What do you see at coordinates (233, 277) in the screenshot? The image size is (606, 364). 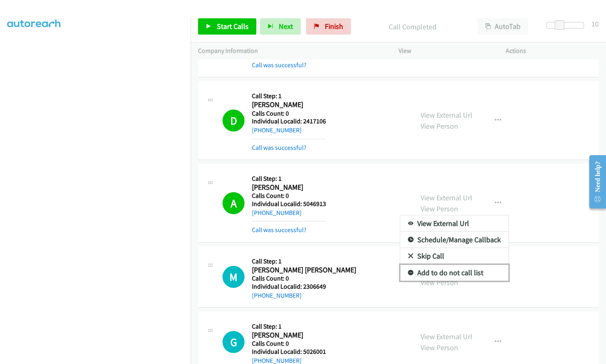 I see `div: The call is yet to be attempted` at bounding box center [233, 277].